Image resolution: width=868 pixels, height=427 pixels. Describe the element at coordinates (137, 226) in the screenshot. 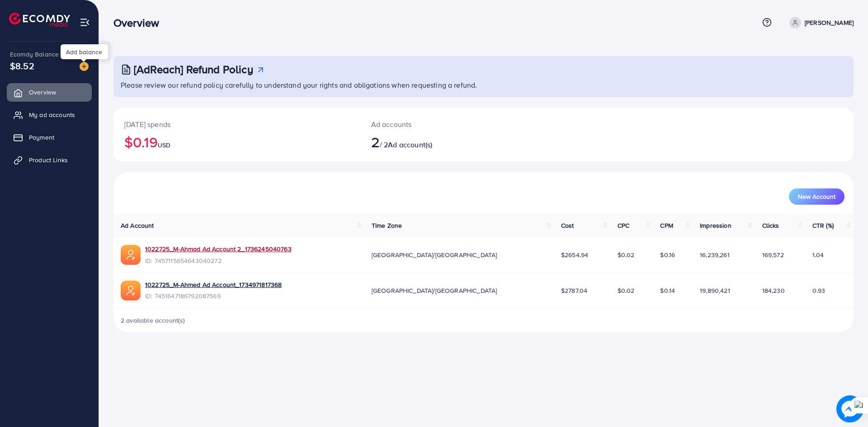

I see `span: Ad Account` at that location.